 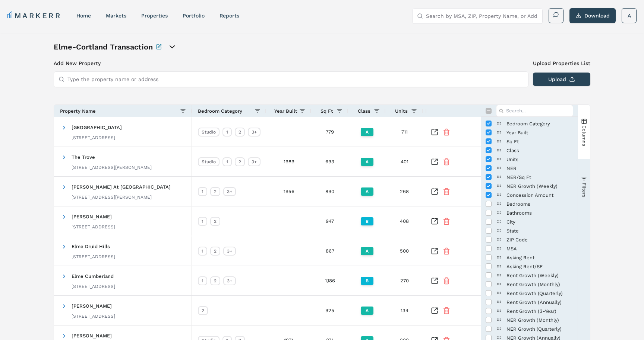 What do you see at coordinates (539, 311) in the screenshot?
I see `span: Rent Growth (3-Year)` at bounding box center [539, 311].